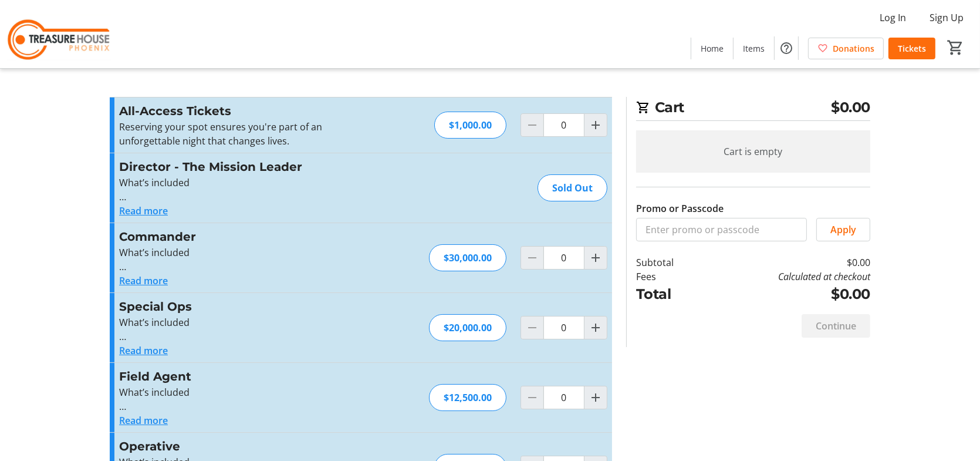 This screenshot has width=980, height=461. Describe the element at coordinates (247, 306) in the screenshot. I see `h3: Special Ops` at that location.